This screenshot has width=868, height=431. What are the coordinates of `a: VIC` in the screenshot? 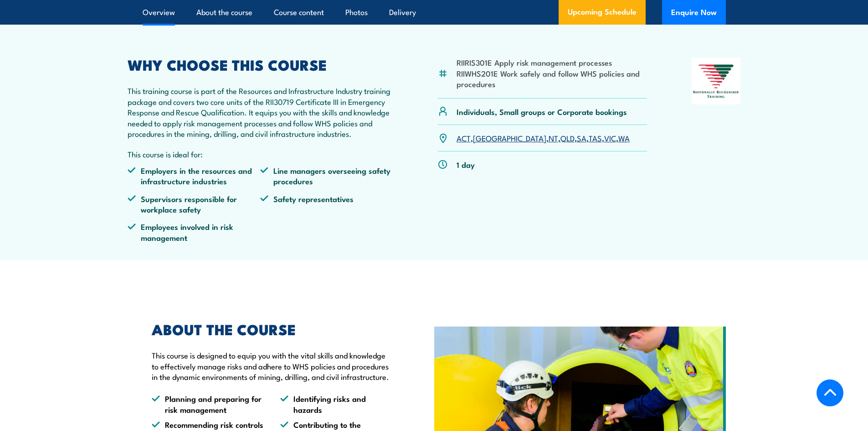 It's located at (610, 138).